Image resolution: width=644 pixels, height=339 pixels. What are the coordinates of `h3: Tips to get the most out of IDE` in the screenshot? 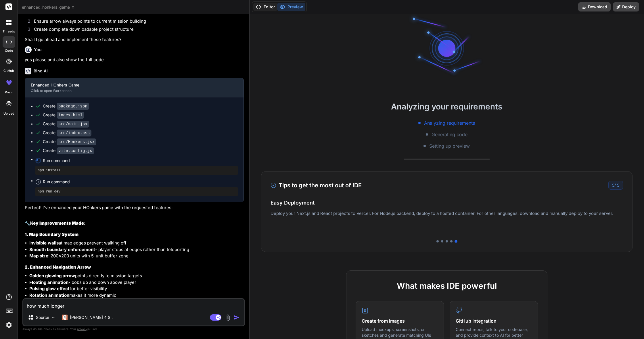 It's located at (316, 186).